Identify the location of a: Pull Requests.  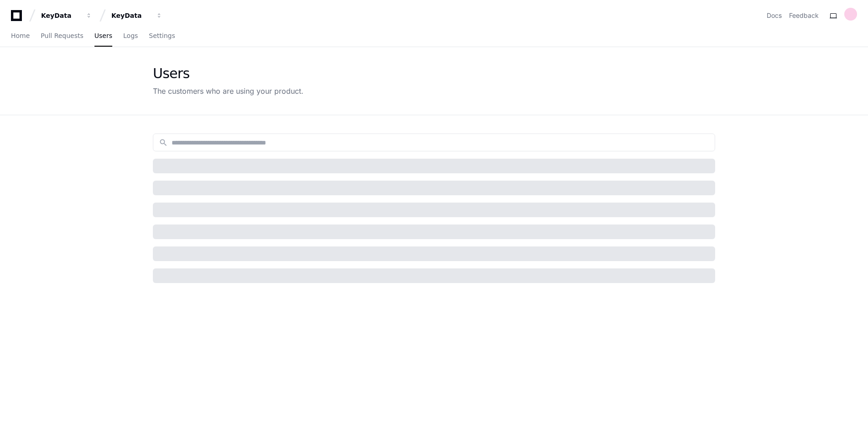
(62, 36).